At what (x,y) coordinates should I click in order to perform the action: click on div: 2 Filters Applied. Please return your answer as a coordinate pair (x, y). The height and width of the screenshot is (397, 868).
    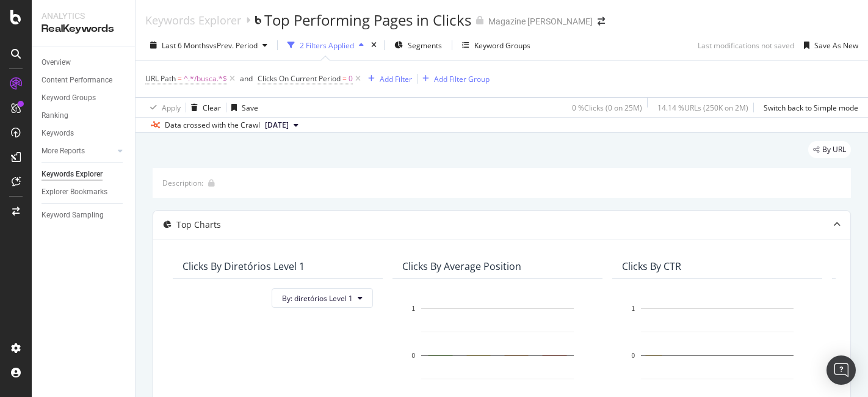
    Looking at the image, I should click on (327, 45).